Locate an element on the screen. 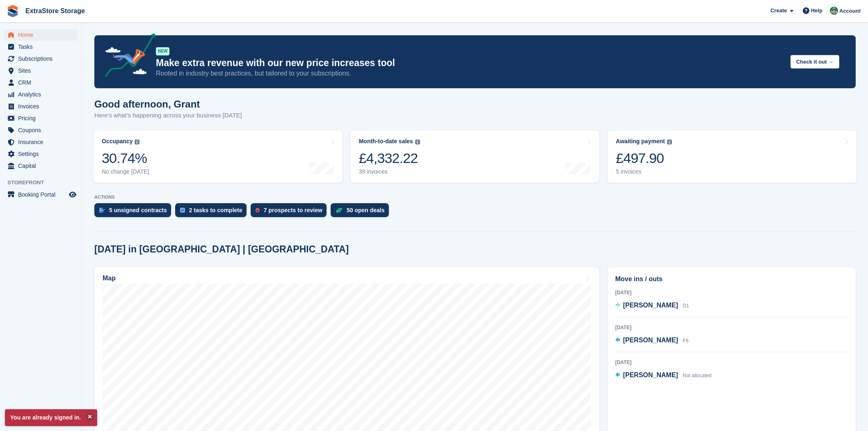 The width and height of the screenshot is (868, 431). a: Awaiting payment £497.90 5 invoices is located at coordinates (732, 156).